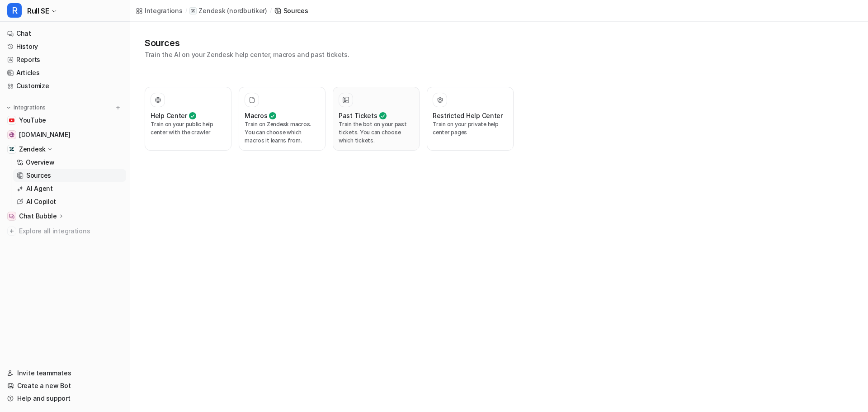 This screenshot has height=412, width=868. Describe the element at coordinates (468, 116) in the screenshot. I see `h3: Restricted Help Center` at that location.